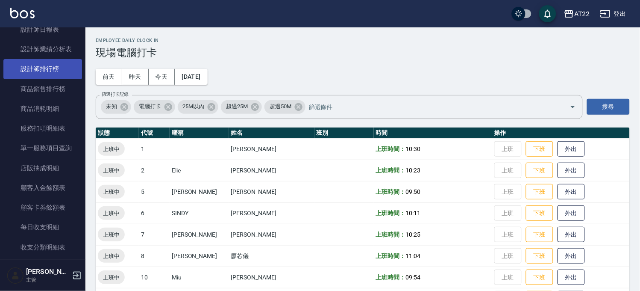  I want to click on a: 設計師業績分析表, so click(43, 49).